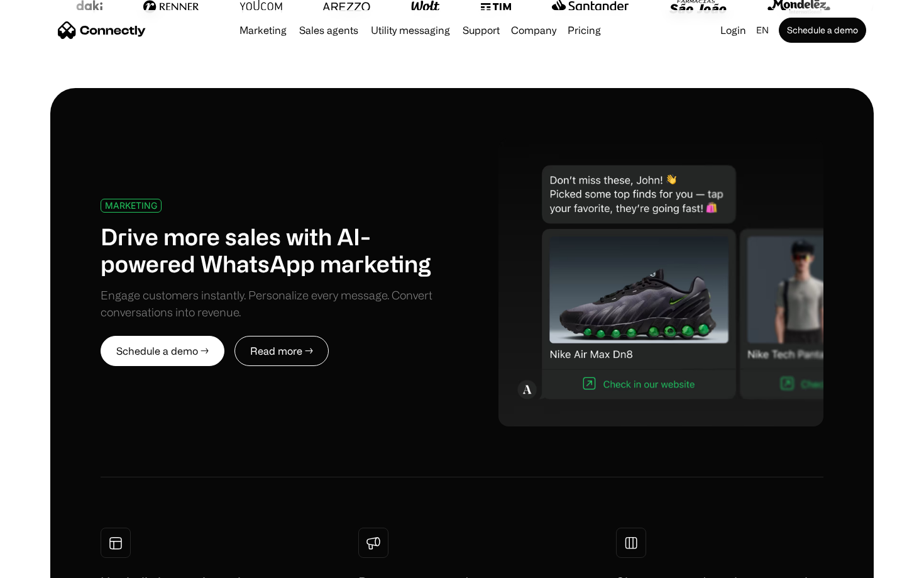 The image size is (924, 578). What do you see at coordinates (162, 351) in the screenshot?
I see `a: Schedule a demo →` at bounding box center [162, 351].